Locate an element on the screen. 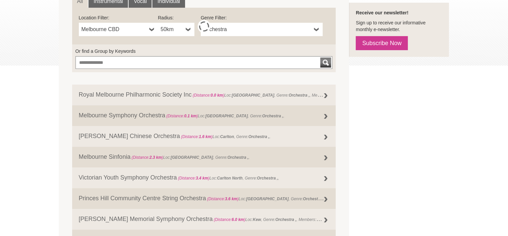 The image size is (508, 236). strong: Receive our newsletter! is located at coordinates (381, 13).